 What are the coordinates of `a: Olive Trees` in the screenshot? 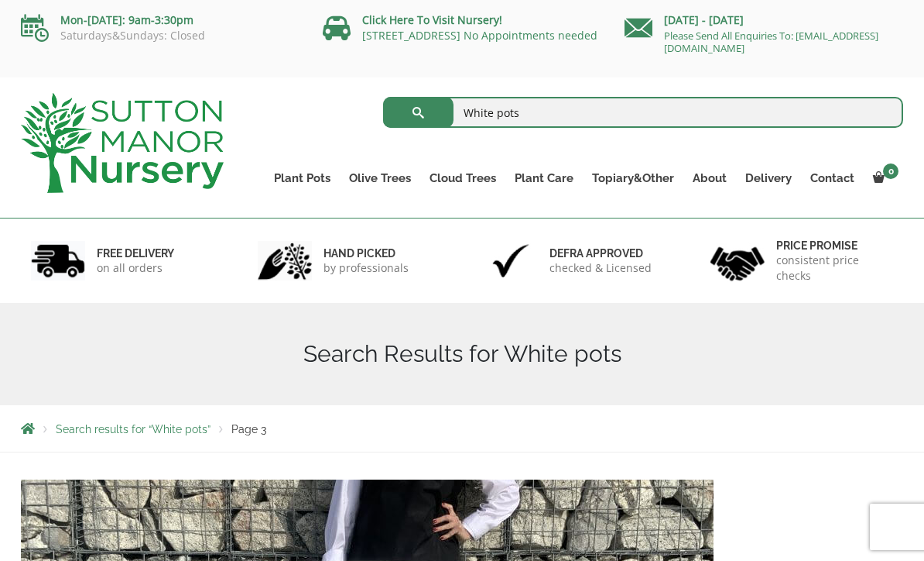 It's located at (380, 178).